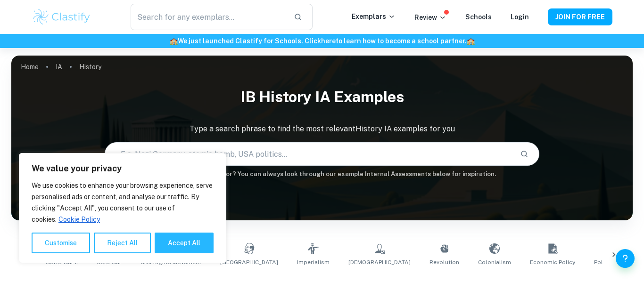 The height and width of the screenshot is (282, 644). Describe the element at coordinates (322, 174) in the screenshot. I see `h6: Not sure what to search for? You can always look through our example Internal Assessments below f...` at that location.